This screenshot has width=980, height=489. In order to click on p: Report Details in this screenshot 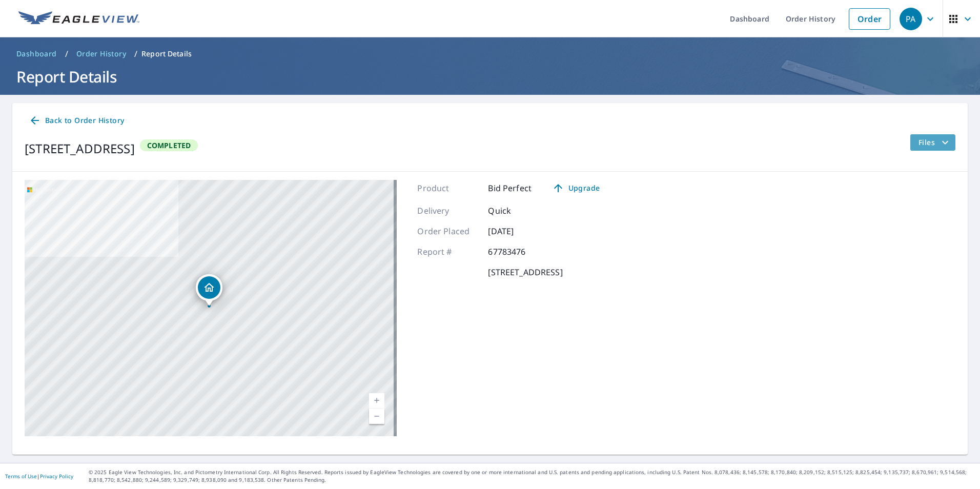, I will do `click(167, 54)`.